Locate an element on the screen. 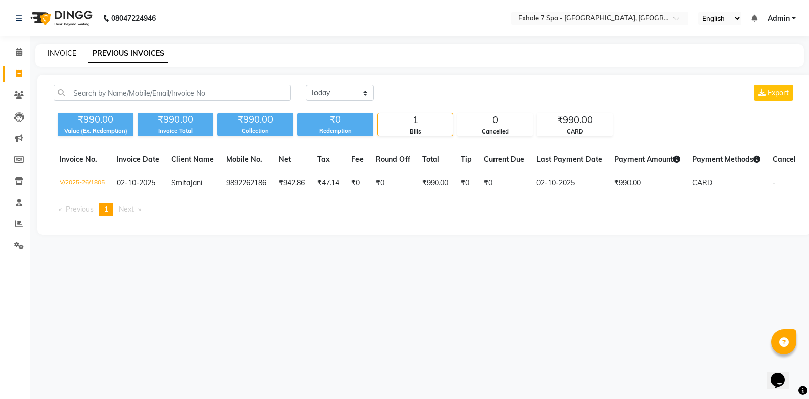 This screenshot has height=399, width=809. span: Last Payment Date is located at coordinates (569, 159).